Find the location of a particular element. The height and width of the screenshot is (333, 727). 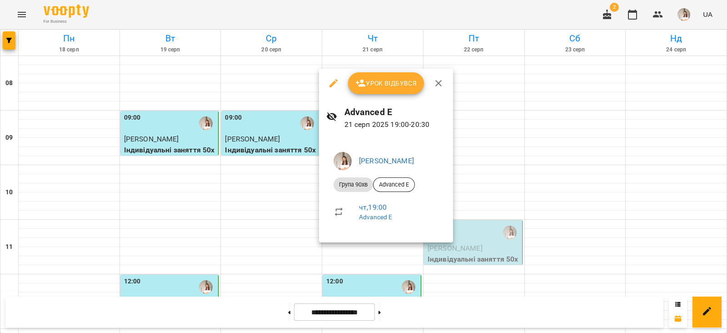

button: Урок відбувся is located at coordinates (386, 83).